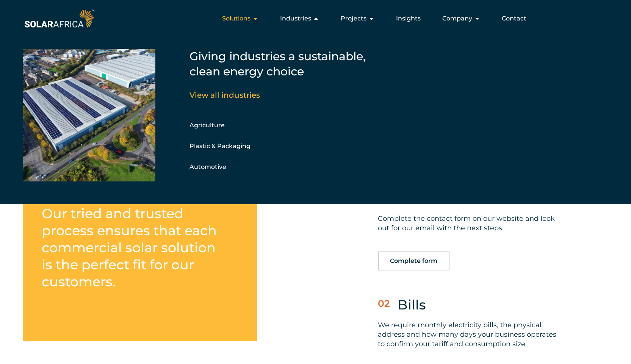 The width and height of the screenshot is (631, 364). What do you see at coordinates (208, 167) in the screenshot?
I see `a: Automotive` at bounding box center [208, 167].